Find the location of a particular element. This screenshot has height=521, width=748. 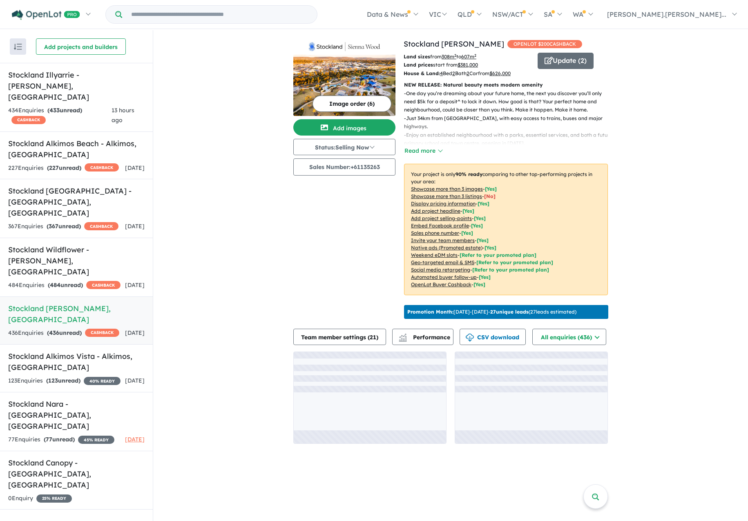

span: OPENLOT $ 200 CASHBACK is located at coordinates (544, 44).